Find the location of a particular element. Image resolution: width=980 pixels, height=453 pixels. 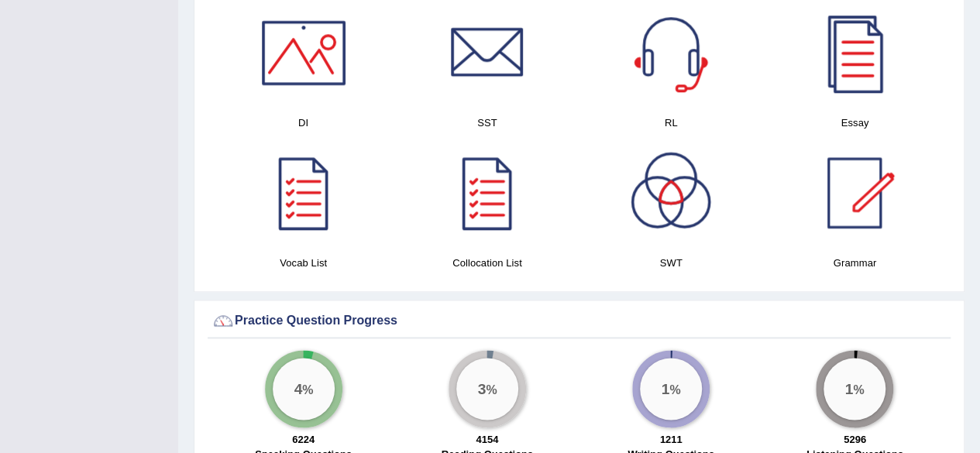

div: Practice Question Progress is located at coordinates (578, 321).